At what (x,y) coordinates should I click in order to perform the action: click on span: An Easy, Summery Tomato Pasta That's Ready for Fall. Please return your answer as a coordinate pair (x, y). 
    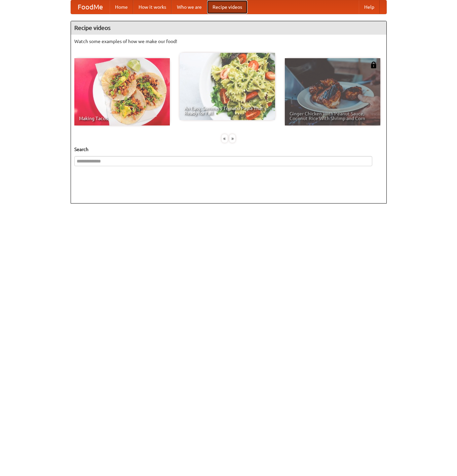
    Looking at the image, I should click on (228, 111).